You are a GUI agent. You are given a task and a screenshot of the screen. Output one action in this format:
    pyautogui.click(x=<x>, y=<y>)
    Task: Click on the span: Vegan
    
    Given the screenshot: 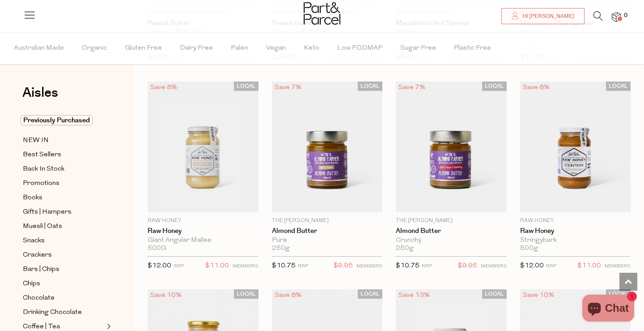 What is the action you would take?
    pyautogui.click(x=276, y=48)
    